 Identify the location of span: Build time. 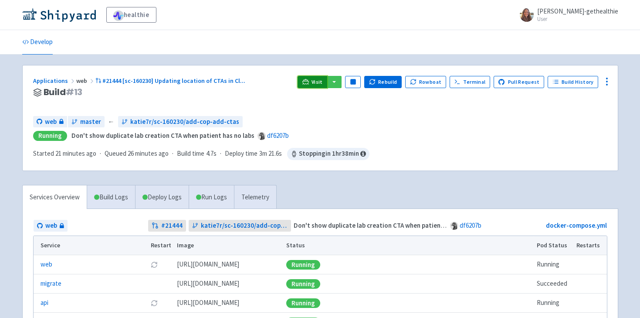
(190, 153).